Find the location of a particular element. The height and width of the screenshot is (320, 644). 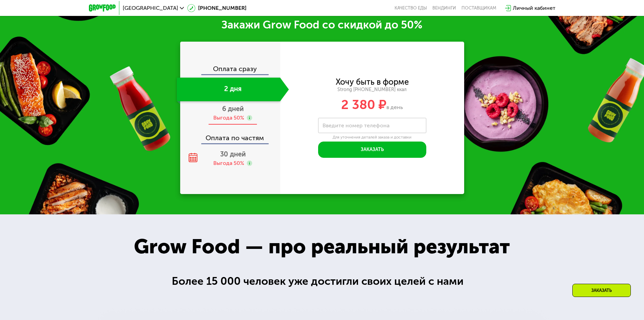

div: Заказать is located at coordinates (602, 290).